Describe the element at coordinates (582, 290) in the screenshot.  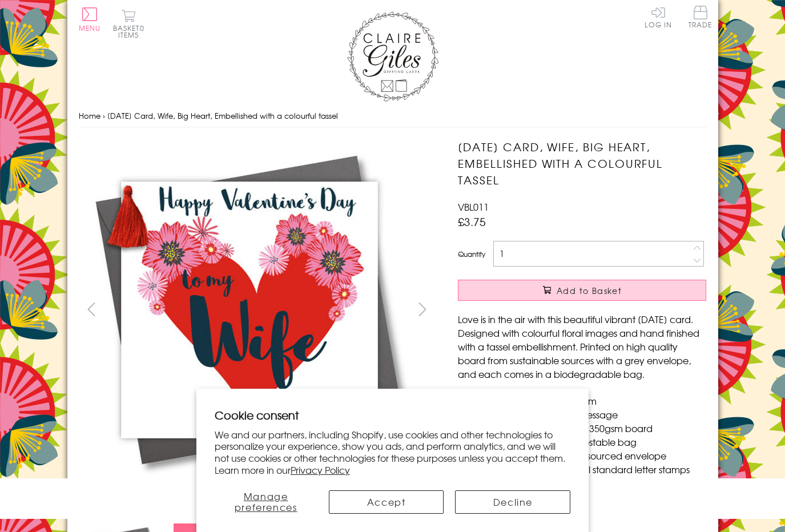
I see `button: Add to Basket` at that location.